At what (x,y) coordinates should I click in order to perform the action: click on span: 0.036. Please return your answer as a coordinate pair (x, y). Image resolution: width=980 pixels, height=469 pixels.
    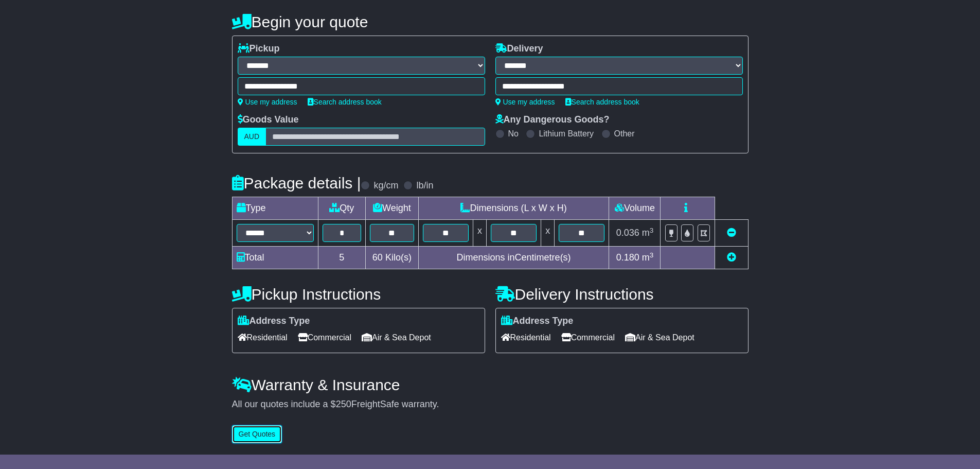
    Looking at the image, I should click on (628, 233).